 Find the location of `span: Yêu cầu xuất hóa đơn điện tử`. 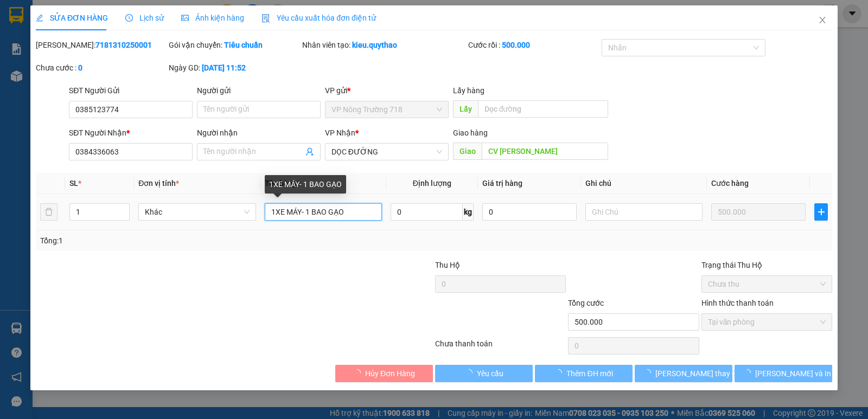

span: Yêu cầu xuất hóa đơn điện tử is located at coordinates (318, 18).